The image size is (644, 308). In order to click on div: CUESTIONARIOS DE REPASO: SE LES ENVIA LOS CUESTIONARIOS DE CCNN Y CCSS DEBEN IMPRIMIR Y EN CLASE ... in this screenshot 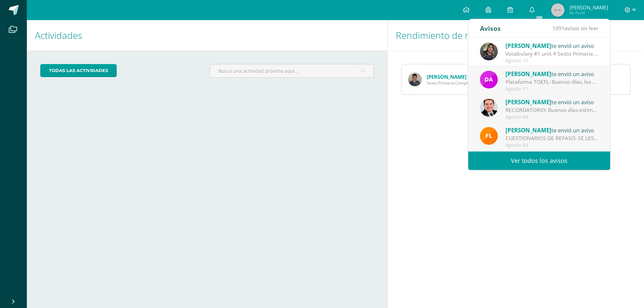, I will do `click(552, 138)`.